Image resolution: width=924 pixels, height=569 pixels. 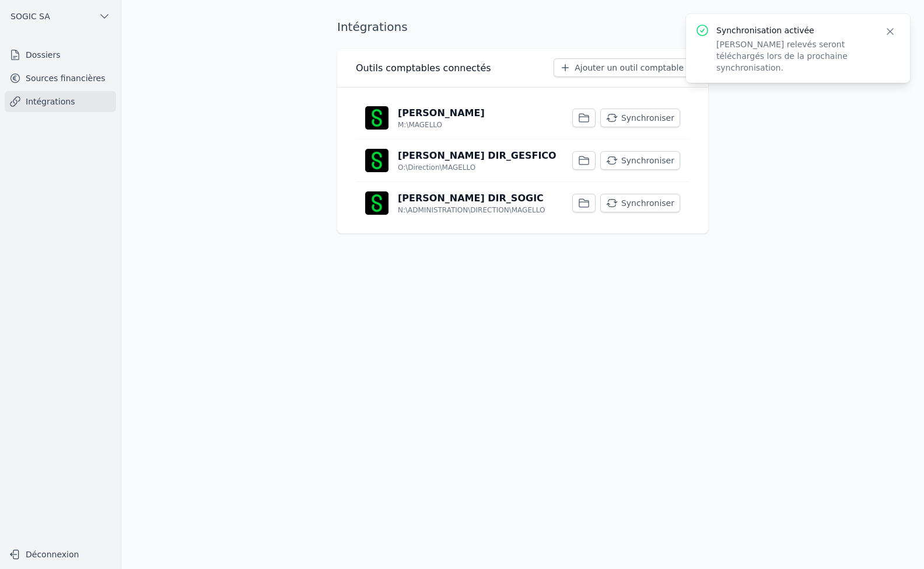 I want to click on button: Déconnexion, so click(x=60, y=554).